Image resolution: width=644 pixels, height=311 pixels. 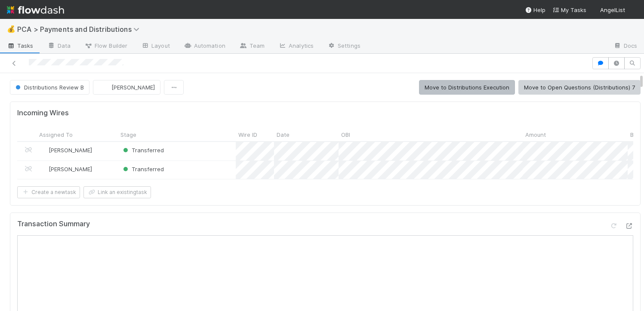 What do you see at coordinates (625, 46) in the screenshot?
I see `a: Docs` at bounding box center [625, 46].